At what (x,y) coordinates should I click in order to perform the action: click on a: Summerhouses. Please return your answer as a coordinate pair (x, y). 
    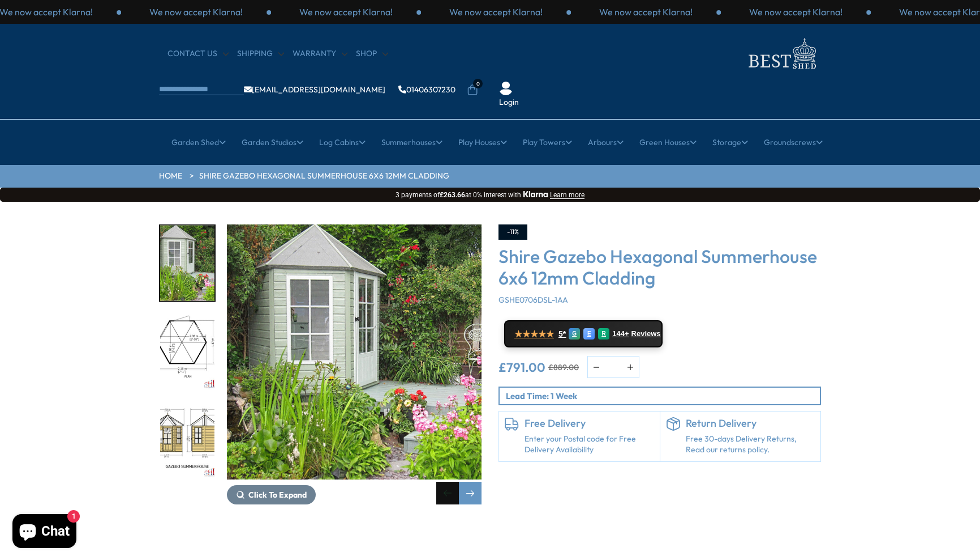
    Looking at the image, I should click on (412, 142).